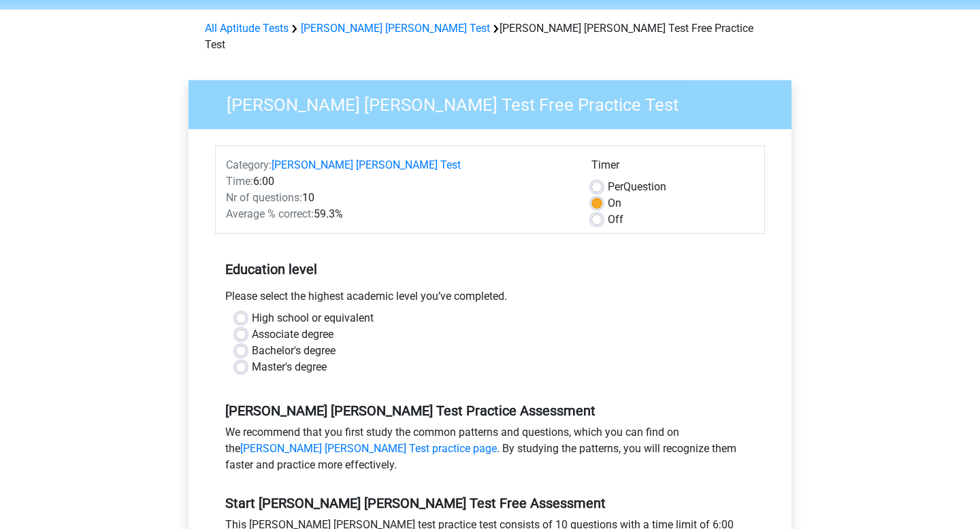 Image resolution: width=980 pixels, height=529 pixels. I want to click on span: Time:, so click(239, 181).